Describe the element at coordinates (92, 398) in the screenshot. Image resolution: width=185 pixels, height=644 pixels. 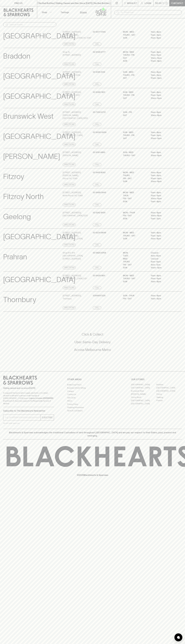
I see `a: Gift Cards` at that location.